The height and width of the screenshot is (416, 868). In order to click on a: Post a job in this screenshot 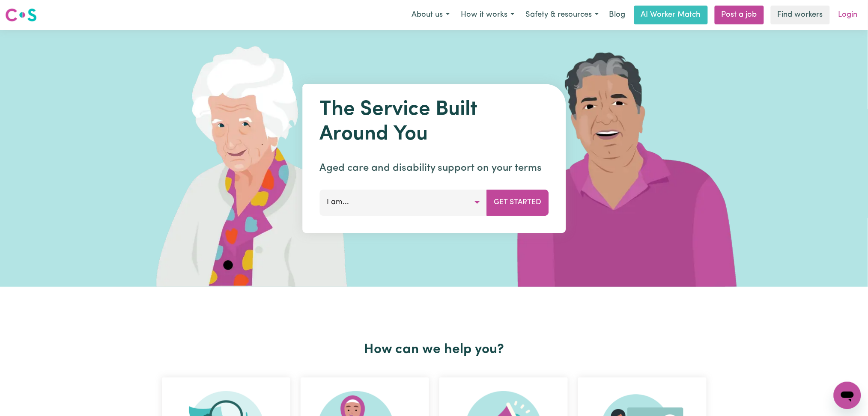, I will do `click(739, 15)`.